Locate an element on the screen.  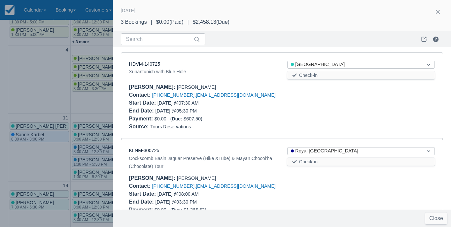
div: Source : is located at coordinates (140, 126).